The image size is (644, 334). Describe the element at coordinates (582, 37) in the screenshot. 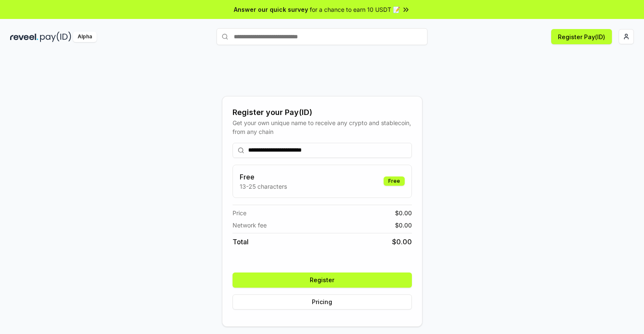

I see `button: Register Pay(ID)` at that location.